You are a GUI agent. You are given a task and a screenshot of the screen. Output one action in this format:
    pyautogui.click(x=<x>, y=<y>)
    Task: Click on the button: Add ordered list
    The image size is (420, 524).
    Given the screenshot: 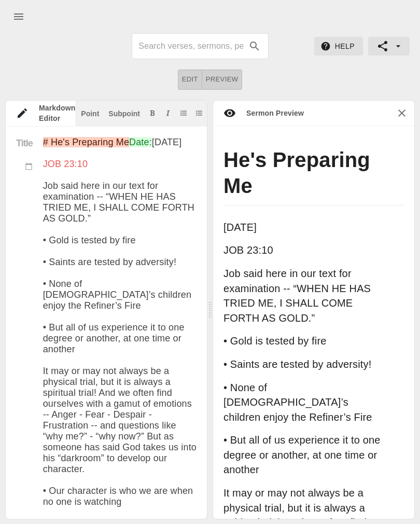 What is the action you would take?
    pyautogui.click(x=184, y=113)
    